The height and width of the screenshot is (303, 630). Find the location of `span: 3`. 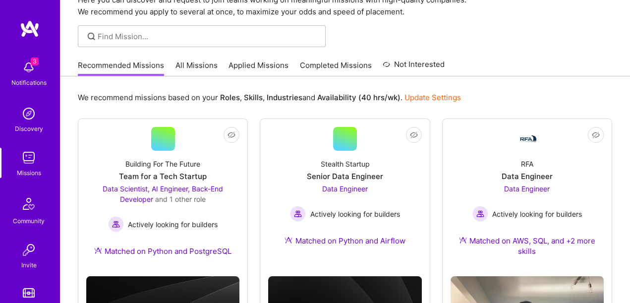

span: 3 is located at coordinates (35, 61).